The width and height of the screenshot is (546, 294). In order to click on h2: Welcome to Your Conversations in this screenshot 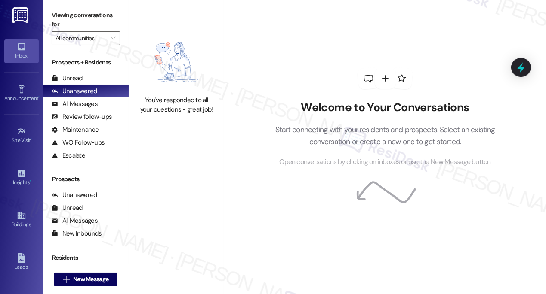, I will do `click(385, 108)`.